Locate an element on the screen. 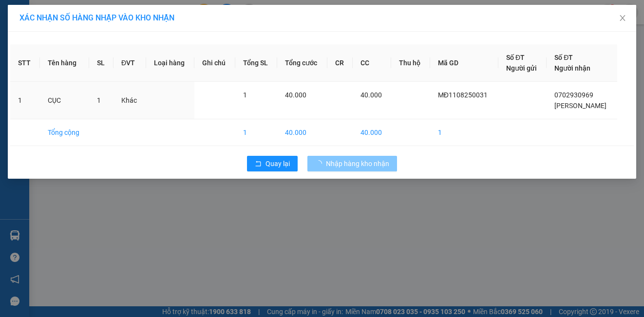  td: Khác is located at coordinates (129, 100).